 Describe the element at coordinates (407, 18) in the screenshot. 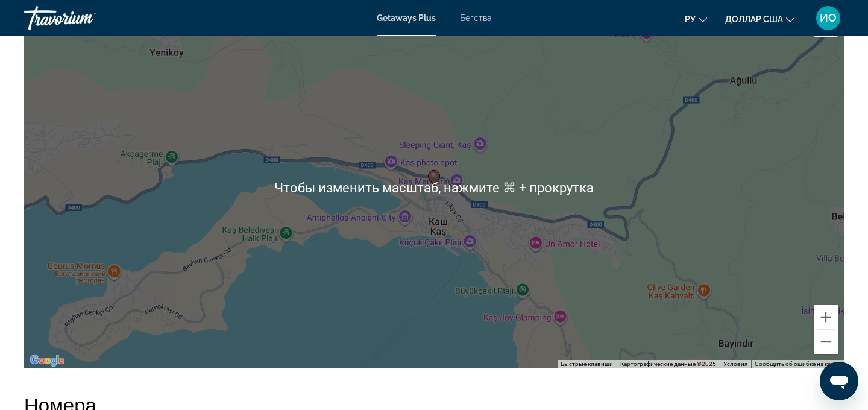

I see `font: Getaways Plus` at that location.